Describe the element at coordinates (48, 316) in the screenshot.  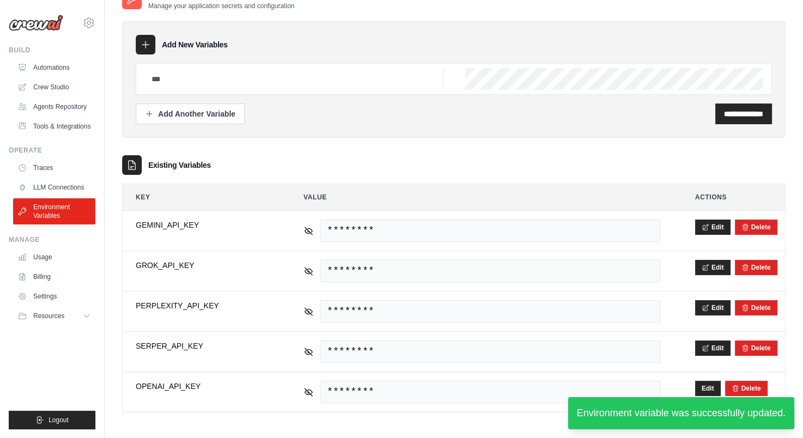
I see `span: Resources` at that location.